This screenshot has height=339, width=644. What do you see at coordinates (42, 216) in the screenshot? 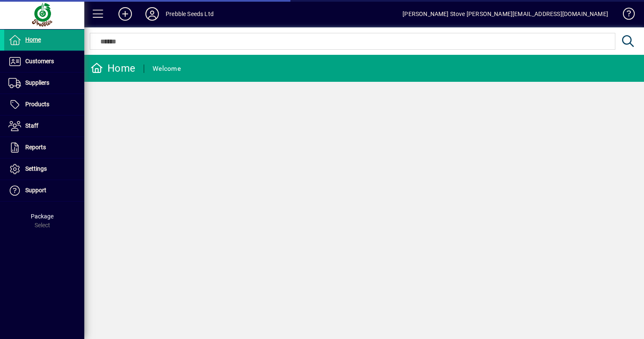
I see `span: Package` at bounding box center [42, 216].